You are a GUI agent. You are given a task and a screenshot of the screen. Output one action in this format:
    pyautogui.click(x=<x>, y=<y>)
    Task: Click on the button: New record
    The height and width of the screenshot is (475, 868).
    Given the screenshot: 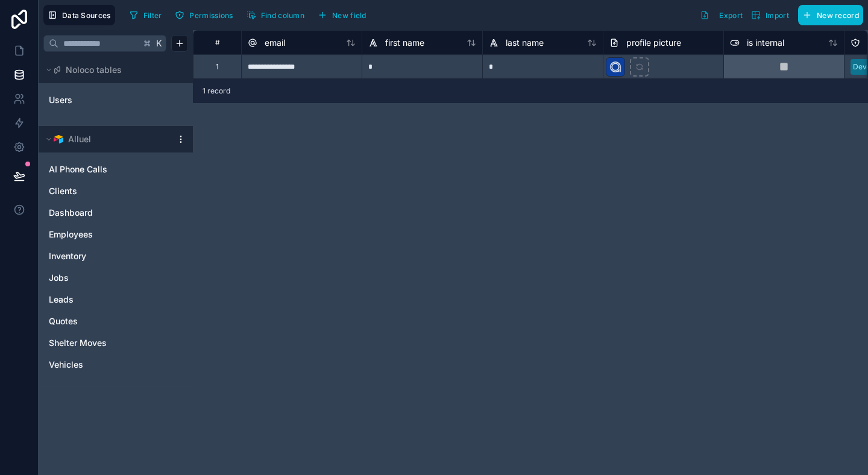 What is the action you would take?
    pyautogui.click(x=831, y=15)
    